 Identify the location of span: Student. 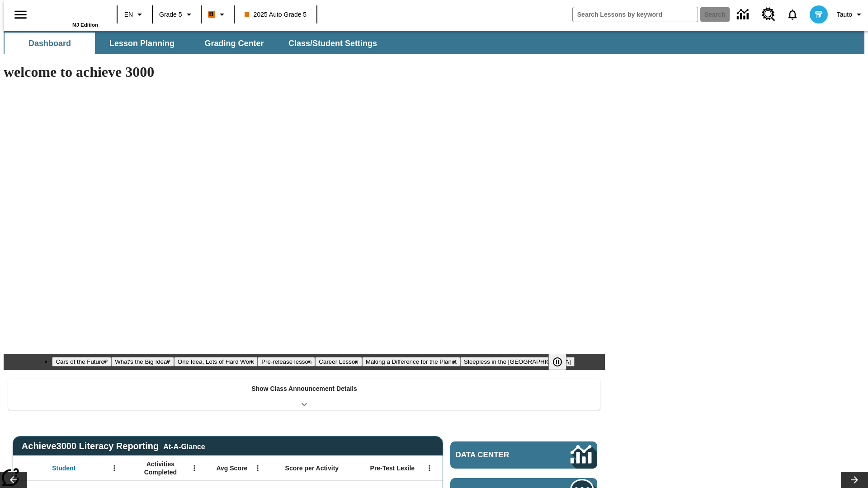
(63, 468).